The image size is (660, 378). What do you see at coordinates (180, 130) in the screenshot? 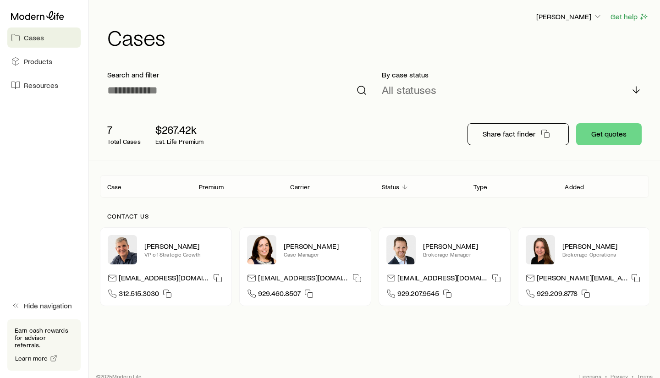
I see `p: $267.42k` at bounding box center [180, 130].